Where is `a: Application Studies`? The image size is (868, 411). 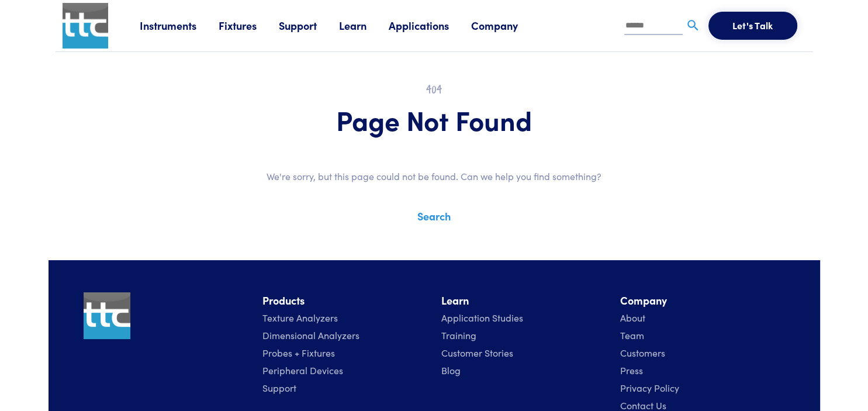
a: Application Studies is located at coordinates (482, 318).